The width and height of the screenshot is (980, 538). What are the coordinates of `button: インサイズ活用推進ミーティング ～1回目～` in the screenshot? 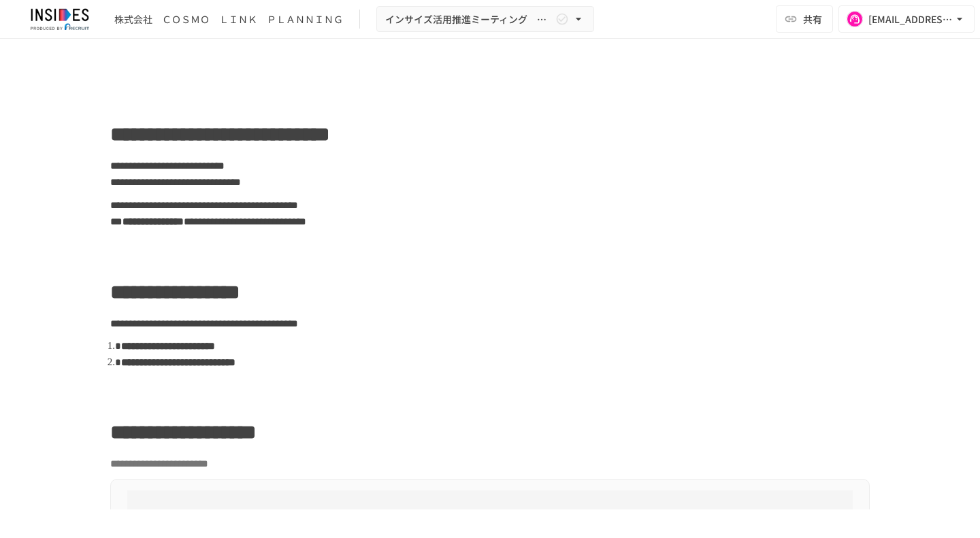 It's located at (486, 19).